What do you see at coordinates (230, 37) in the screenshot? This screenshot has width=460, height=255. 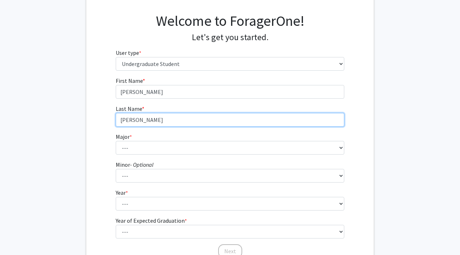 I see `h4: Let's get you started.` at bounding box center [230, 37].